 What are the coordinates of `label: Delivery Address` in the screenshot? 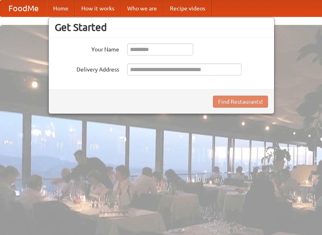 It's located at (87, 68).